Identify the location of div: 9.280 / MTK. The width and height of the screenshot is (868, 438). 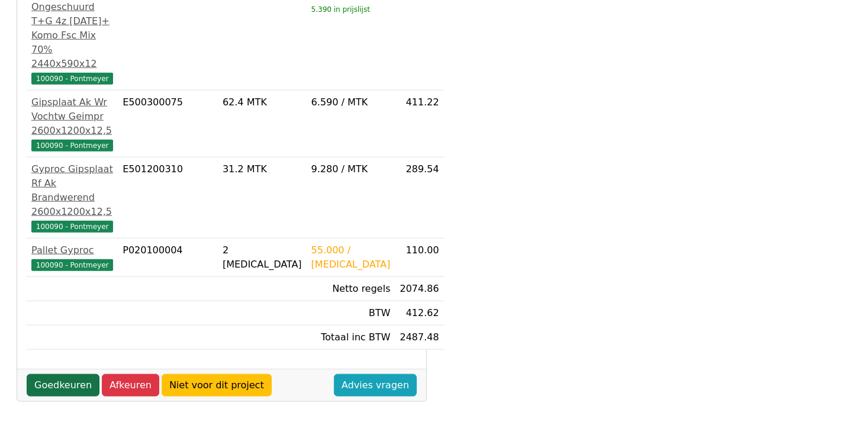
(351, 169).